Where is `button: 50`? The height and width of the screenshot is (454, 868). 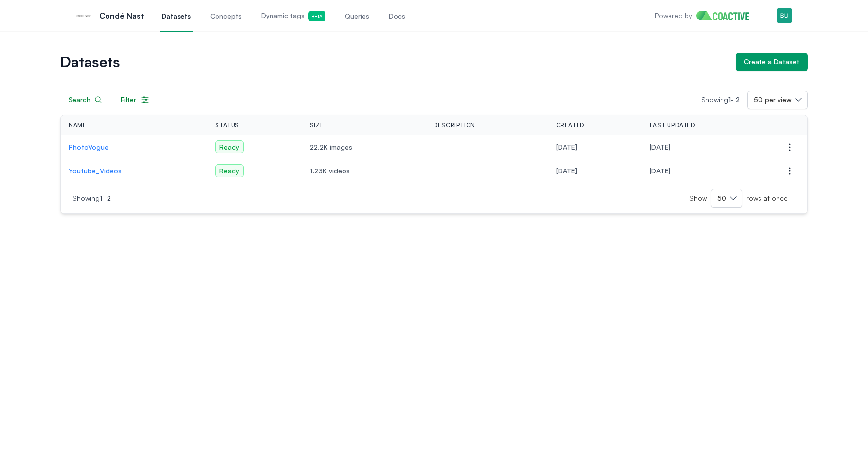
button: 50 is located at coordinates (726, 198).